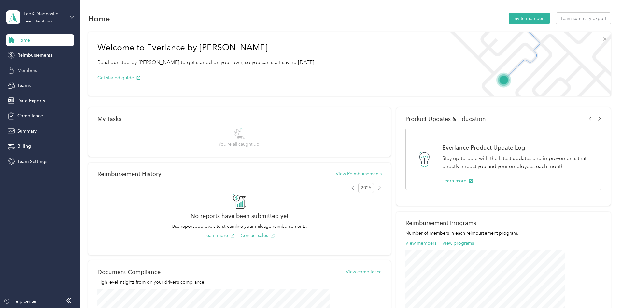 This screenshot has height=308, width=622. I want to click on div: LabX Diagnostic Systems, so click(44, 14).